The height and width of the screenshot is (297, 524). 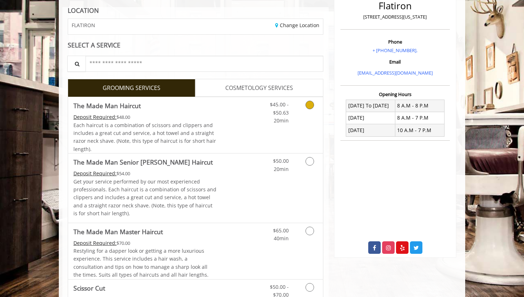 I want to click on td: 10 A.M - 7 P.M, so click(x=420, y=130).